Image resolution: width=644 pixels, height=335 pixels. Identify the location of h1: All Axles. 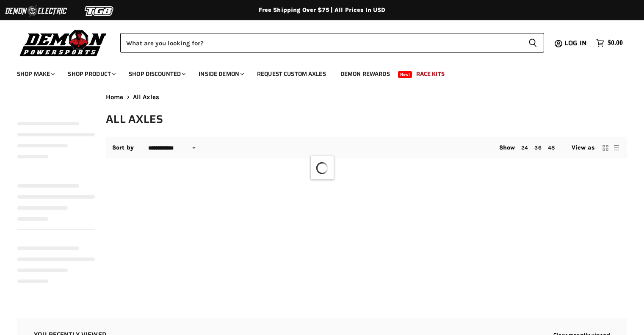
(366, 119).